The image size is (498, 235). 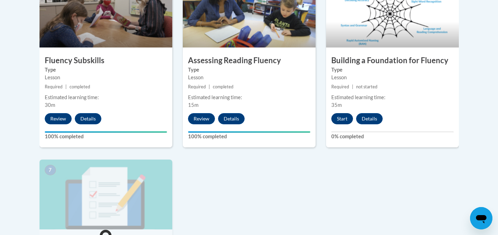 I want to click on span: not started, so click(x=367, y=87).